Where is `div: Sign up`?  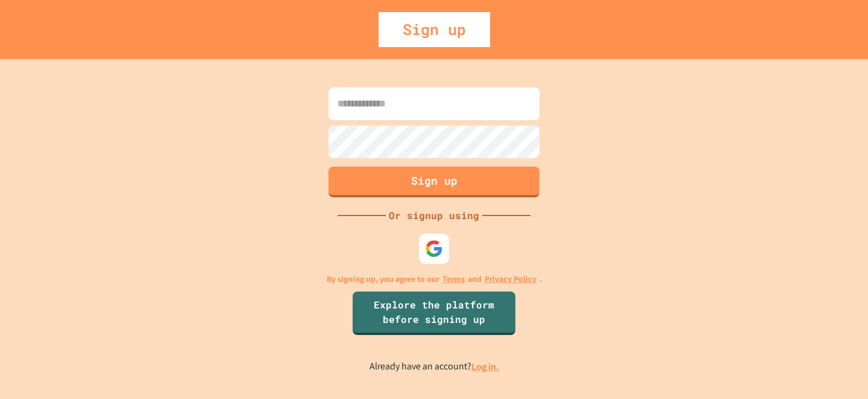 div: Sign up is located at coordinates (434, 30).